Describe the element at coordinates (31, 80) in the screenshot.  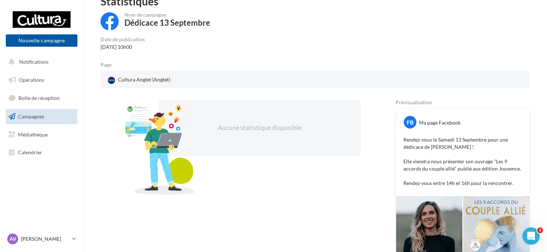
I see `span: Opérations` at that location.